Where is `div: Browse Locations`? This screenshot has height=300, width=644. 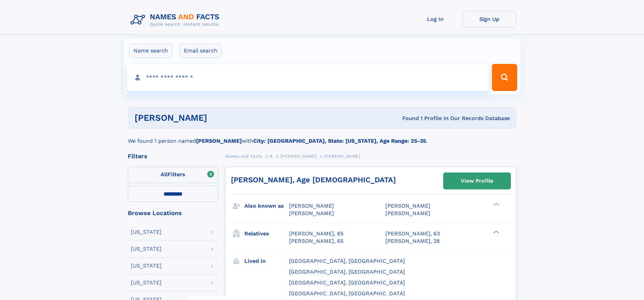
div: Browse Locations is located at coordinates (173, 213).